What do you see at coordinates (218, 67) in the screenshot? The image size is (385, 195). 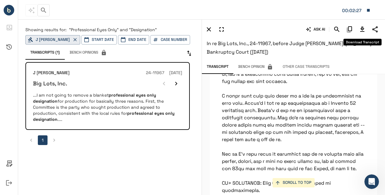 I see `button: Transcript` at bounding box center [218, 67].